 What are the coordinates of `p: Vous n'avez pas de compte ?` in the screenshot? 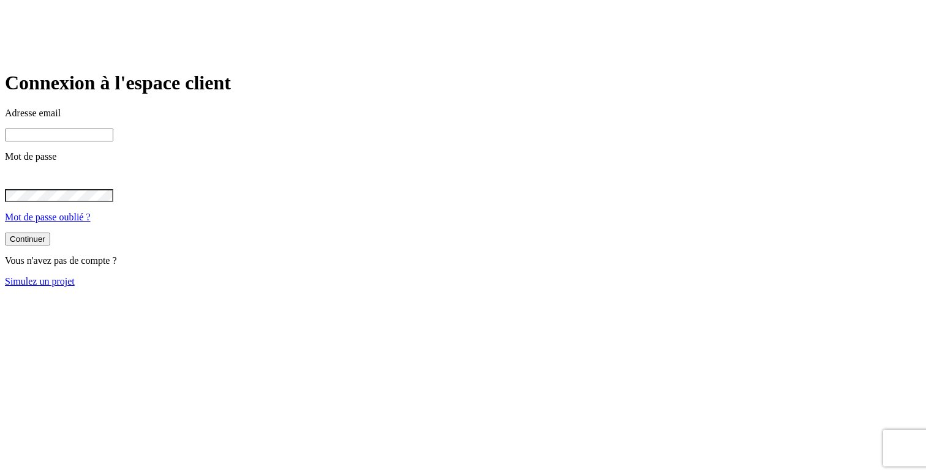 It's located at (463, 261).